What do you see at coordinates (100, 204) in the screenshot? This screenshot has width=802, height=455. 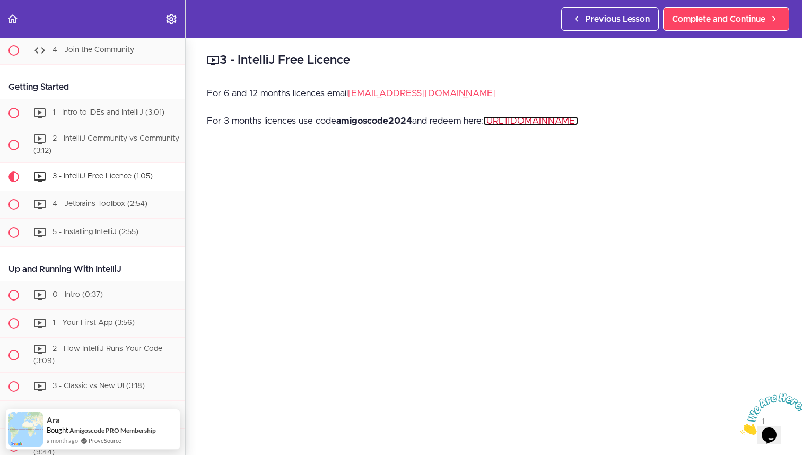 I see `span: 4 - Jetbrains Toolbox (2:54)` at bounding box center [100, 204].